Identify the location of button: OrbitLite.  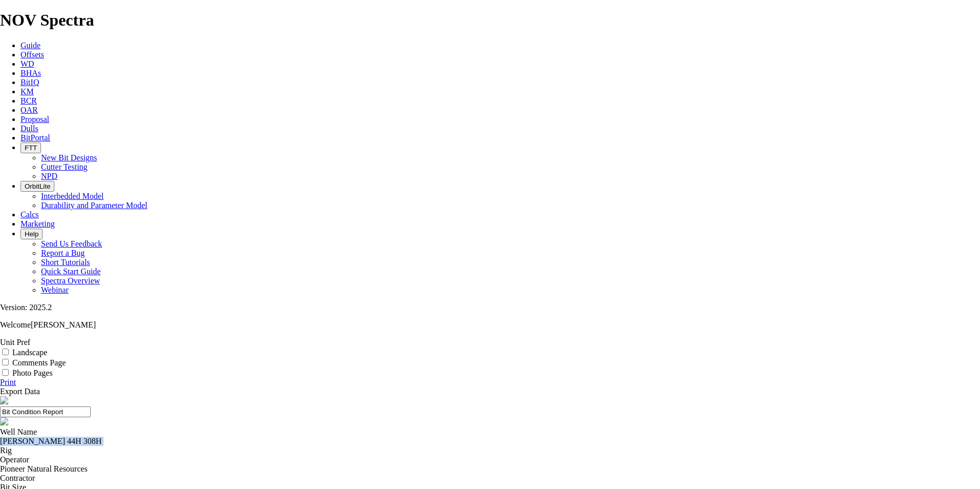
(37, 186).